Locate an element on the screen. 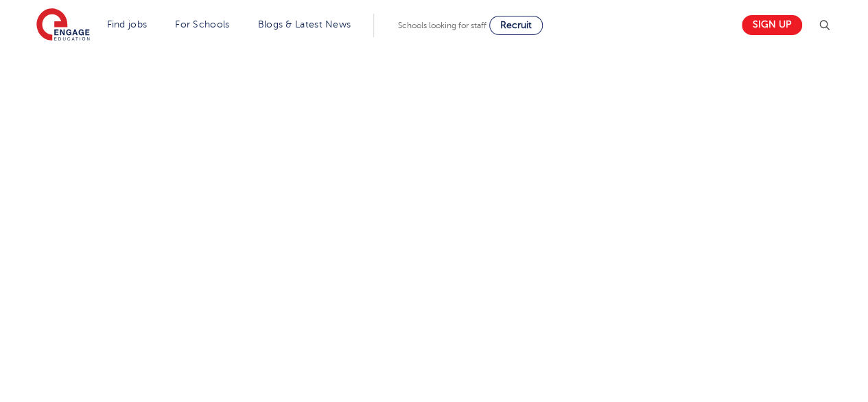  span: Recruit is located at coordinates (516, 25).